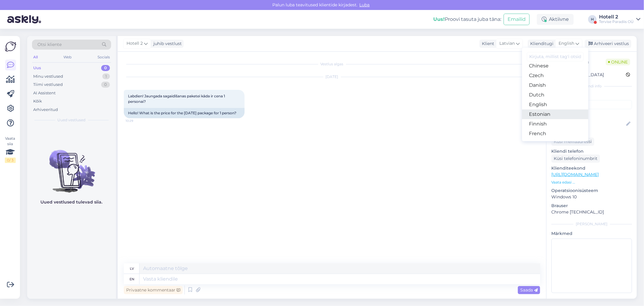  Describe the element at coordinates (137, 121) in the screenshot. I see `span: 10:29` at that location.